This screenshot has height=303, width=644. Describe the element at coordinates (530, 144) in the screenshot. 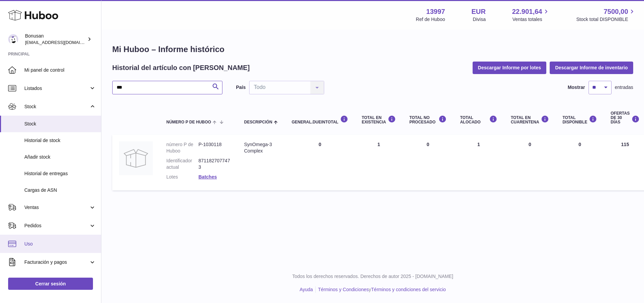

I see `span: 0` at that location.